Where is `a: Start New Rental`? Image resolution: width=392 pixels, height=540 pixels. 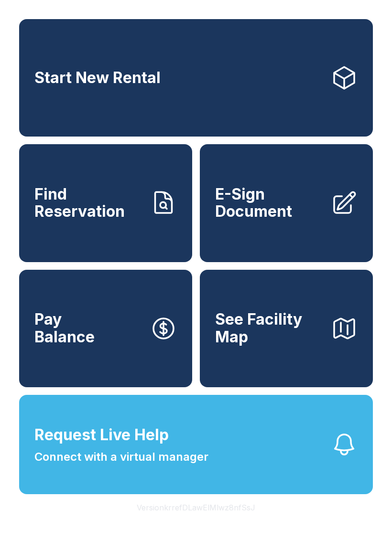
a: Start New Rental is located at coordinates (196, 78).